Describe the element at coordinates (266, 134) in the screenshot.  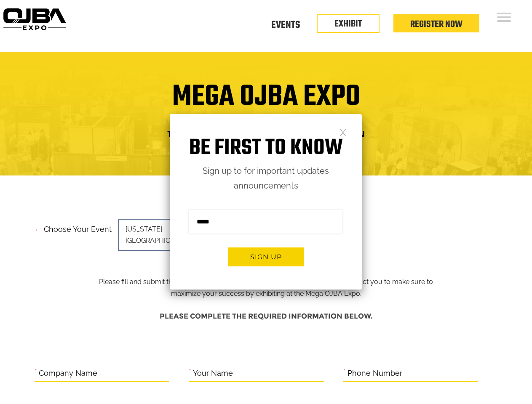
I see `h4: Trade Show Exhibit Space Application` at that location.